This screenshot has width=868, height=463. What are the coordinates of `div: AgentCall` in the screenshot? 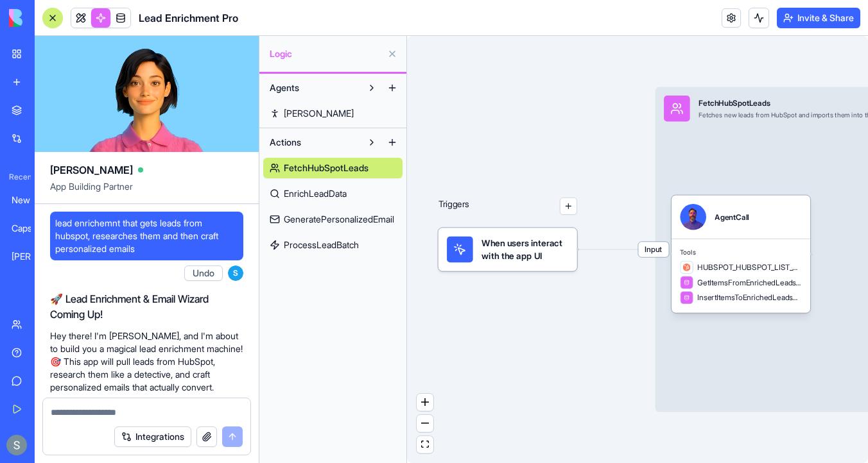 It's located at (731, 217).